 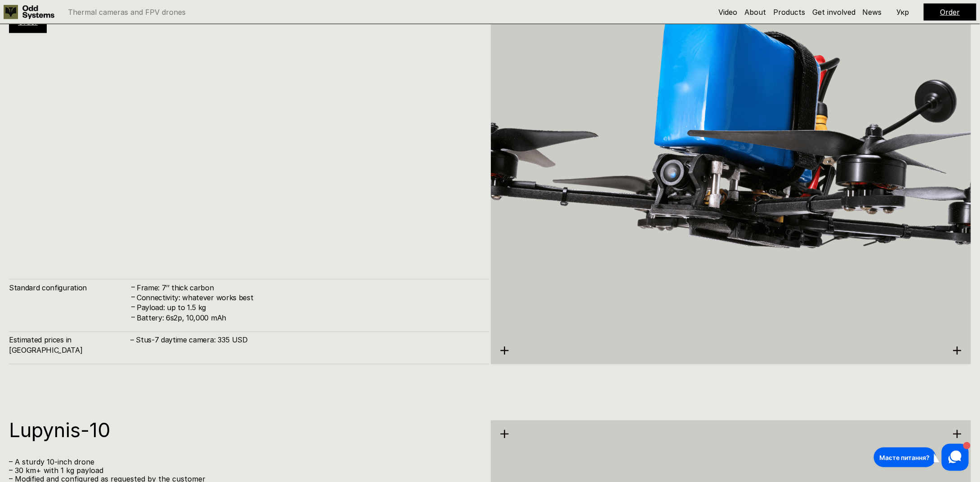 I want to click on h1: Lupynis-10, so click(x=245, y=431).